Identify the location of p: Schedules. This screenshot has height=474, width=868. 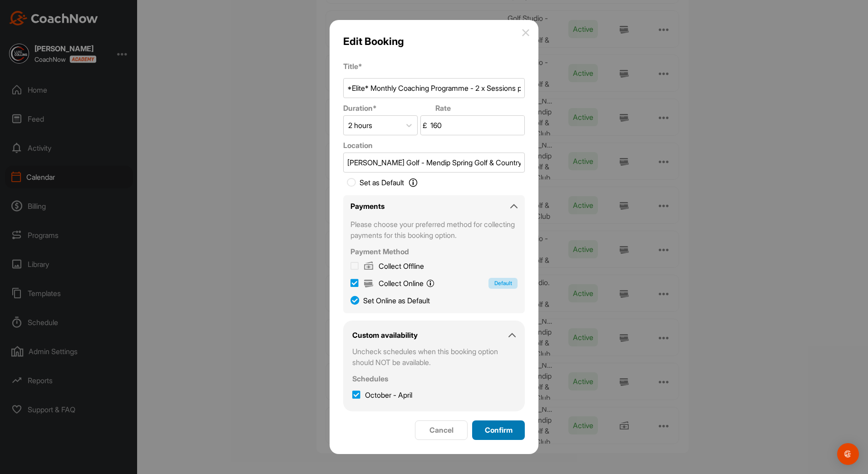
(434, 379).